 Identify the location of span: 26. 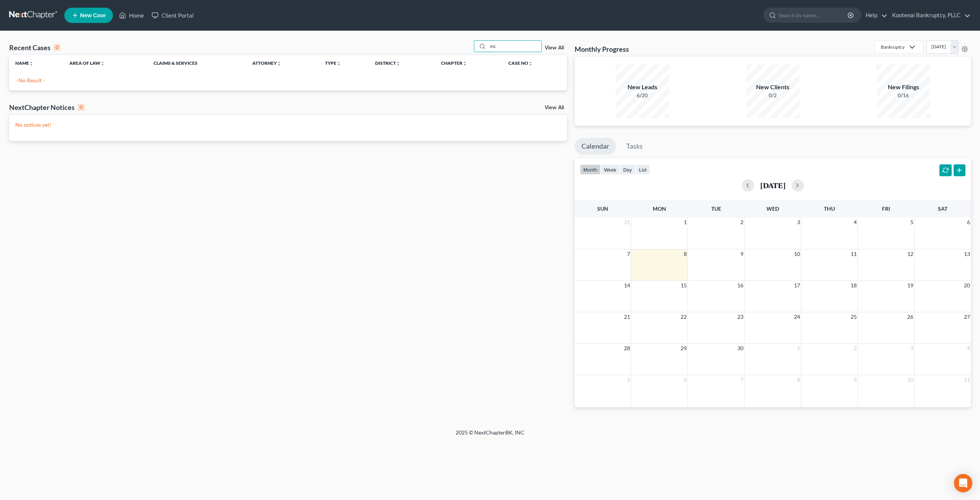
(910, 317).